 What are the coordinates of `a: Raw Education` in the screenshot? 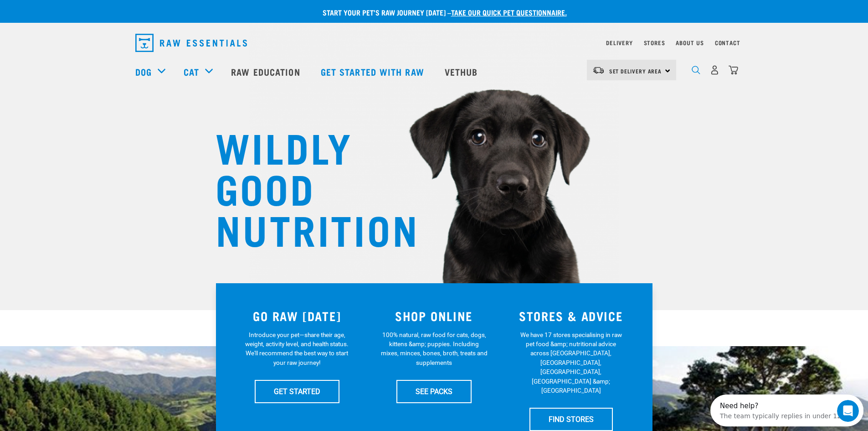 It's located at (267, 72).